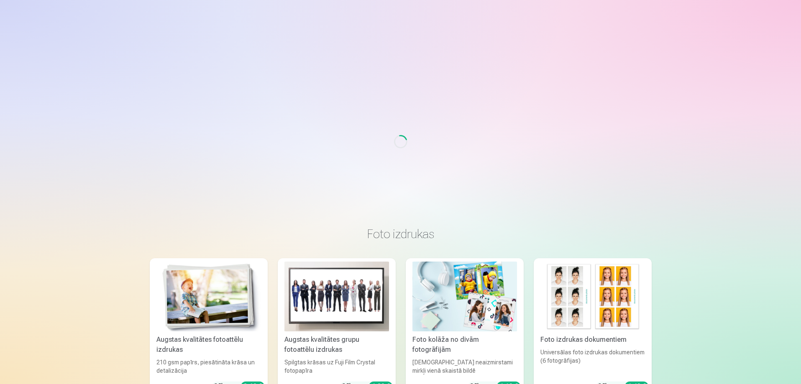 The image size is (801, 384). What do you see at coordinates (592, 340) in the screenshot?
I see `div: Foto izdrukas dokumentiem` at bounding box center [592, 340].